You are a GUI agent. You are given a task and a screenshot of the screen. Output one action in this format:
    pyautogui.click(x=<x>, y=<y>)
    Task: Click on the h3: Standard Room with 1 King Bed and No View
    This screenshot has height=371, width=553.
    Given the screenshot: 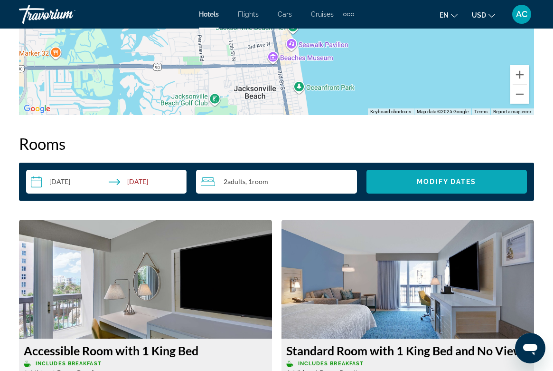 What is the action you would take?
    pyautogui.click(x=408, y=350)
    